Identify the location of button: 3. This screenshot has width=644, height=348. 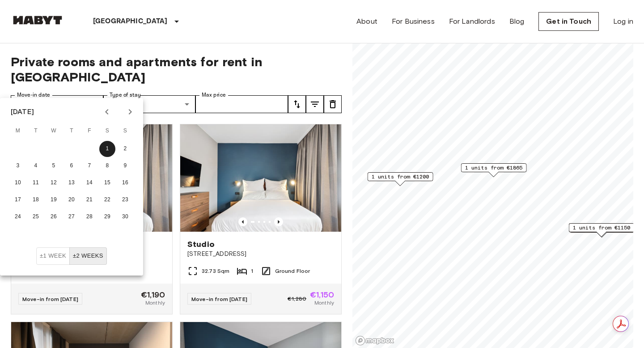
(18, 166).